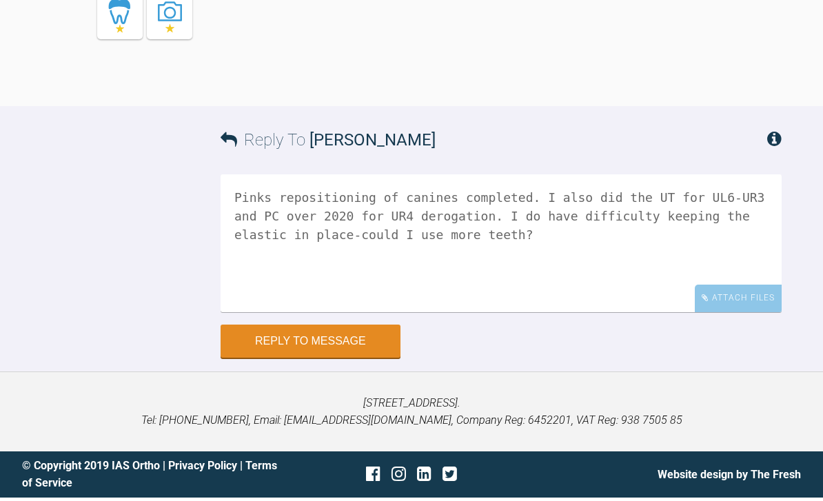 Image resolution: width=823 pixels, height=501 pixels. Describe the element at coordinates (328, 143) in the screenshot. I see `h3: Reply To` at that location.